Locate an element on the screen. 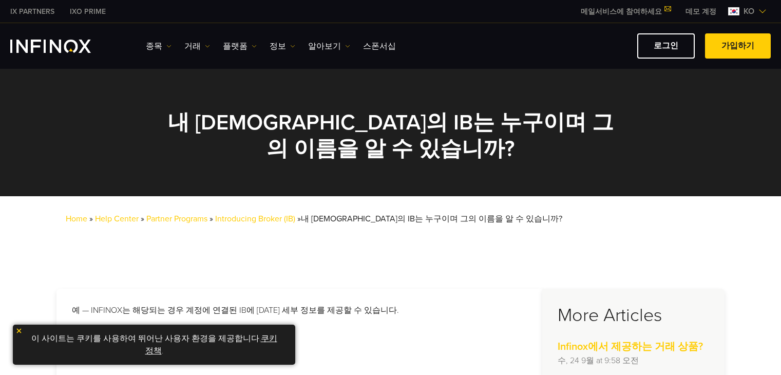 This screenshot has width=781, height=375. img: yellow close icon is located at coordinates (19, 331).